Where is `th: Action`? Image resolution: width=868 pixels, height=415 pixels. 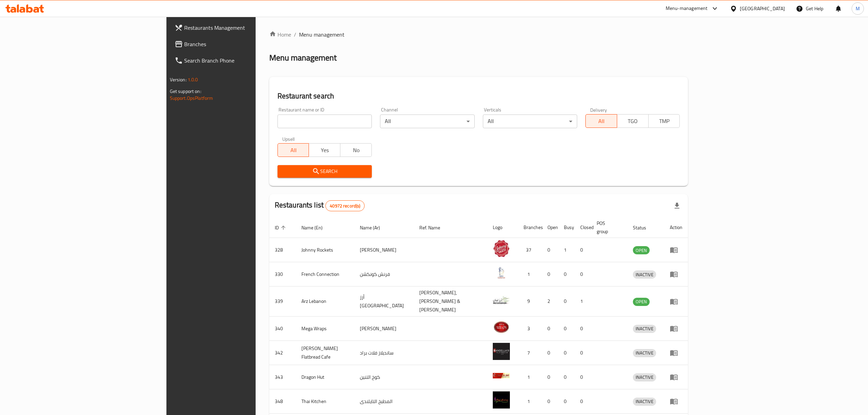
th: Action is located at coordinates (676, 227).